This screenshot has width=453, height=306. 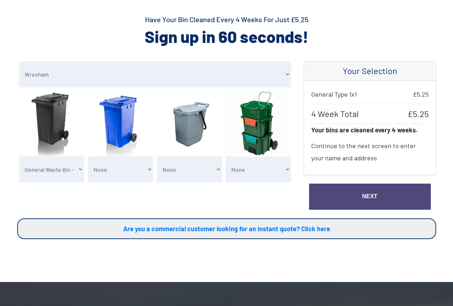 I want to click on h2: Sign up in 60 seconds!, so click(x=226, y=36).